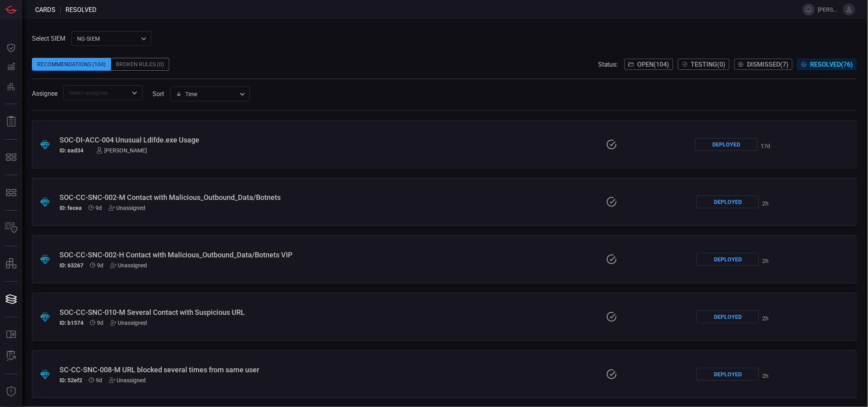  Describe the element at coordinates (765, 261) in the screenshot. I see `span: Sep 04, 2025 9:17 AM` at that location.